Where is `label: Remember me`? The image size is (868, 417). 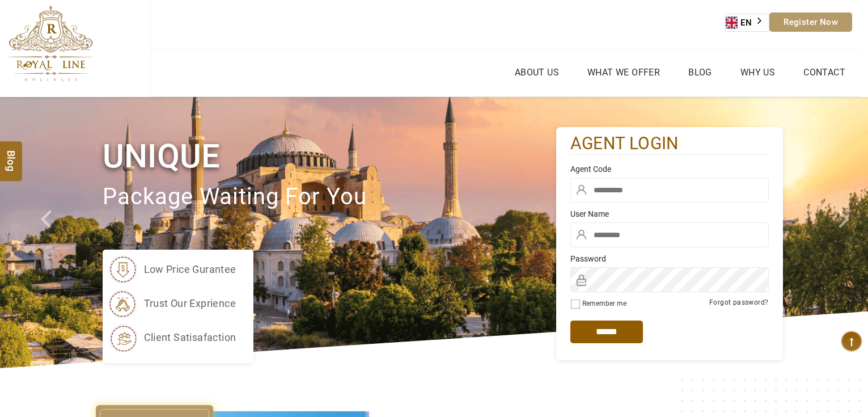 label: Remember me is located at coordinates (604, 303).